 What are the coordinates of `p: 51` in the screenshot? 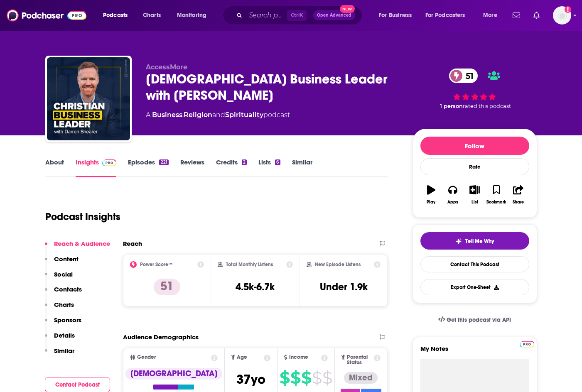 It's located at (167, 287).